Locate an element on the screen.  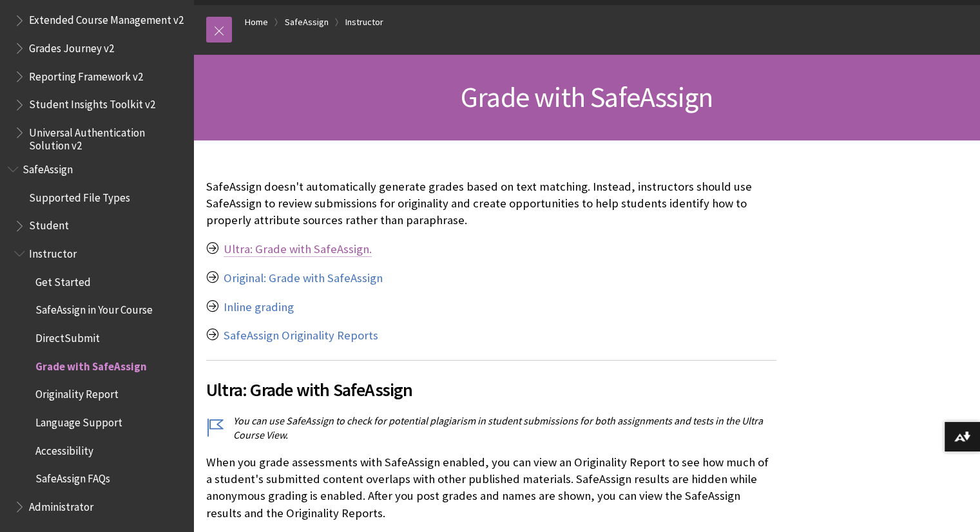
a: SafeAssign is located at coordinates (307, 22).